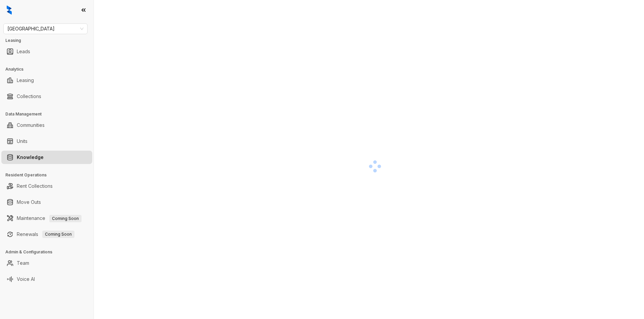 Image resolution: width=644 pixels, height=319 pixels. I want to click on a: Move Outs, so click(29, 203).